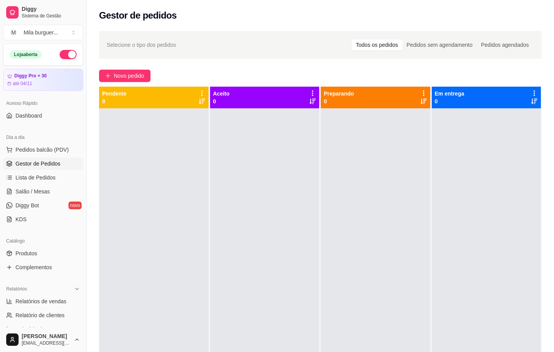  What do you see at coordinates (129, 76) in the screenshot?
I see `span: Novo pedido` at bounding box center [129, 76].